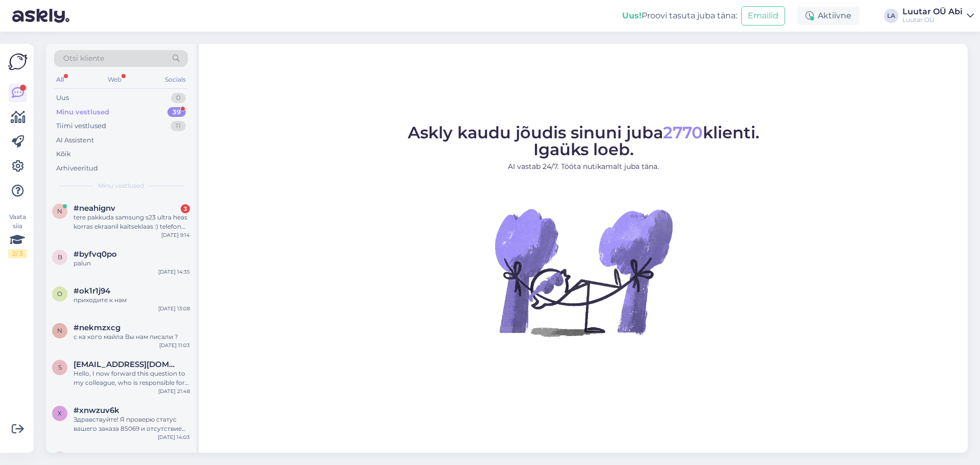 The image size is (980, 465). What do you see at coordinates (75, 140) in the screenshot?
I see `div: AI Assistent` at bounding box center [75, 140].